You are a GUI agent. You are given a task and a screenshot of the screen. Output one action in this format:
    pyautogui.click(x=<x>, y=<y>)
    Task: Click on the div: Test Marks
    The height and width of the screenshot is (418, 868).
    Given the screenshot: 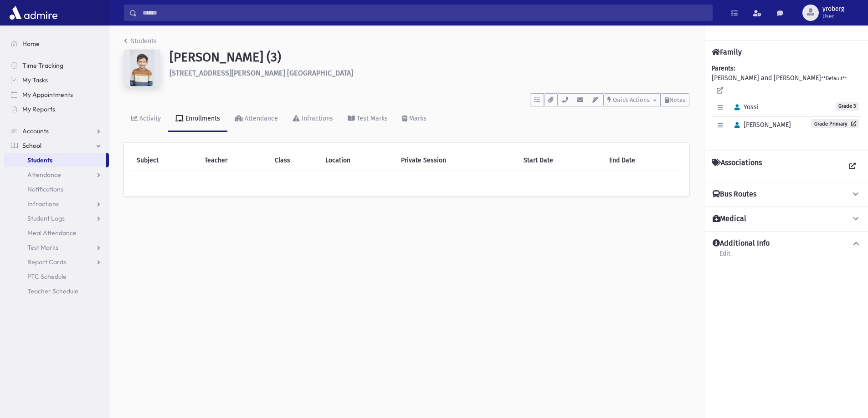 What is the action you would take?
    pyautogui.click(x=371, y=118)
    